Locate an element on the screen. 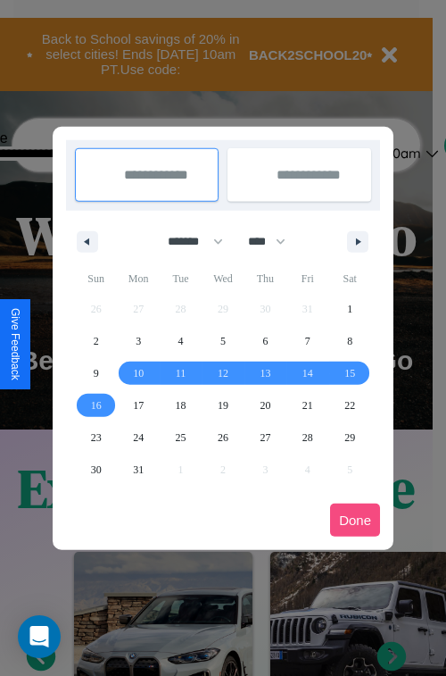 This screenshot has height=676, width=446. span: 12 is located at coordinates (223, 373).